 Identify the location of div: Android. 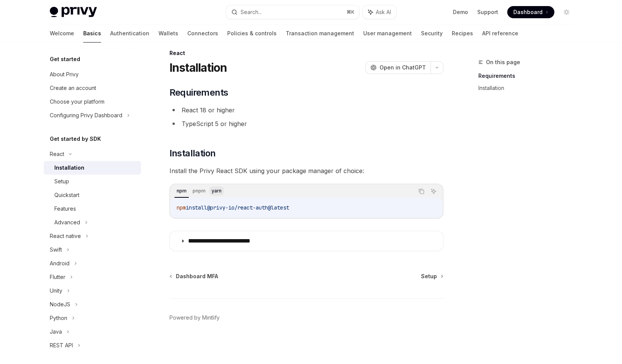
(60, 264).